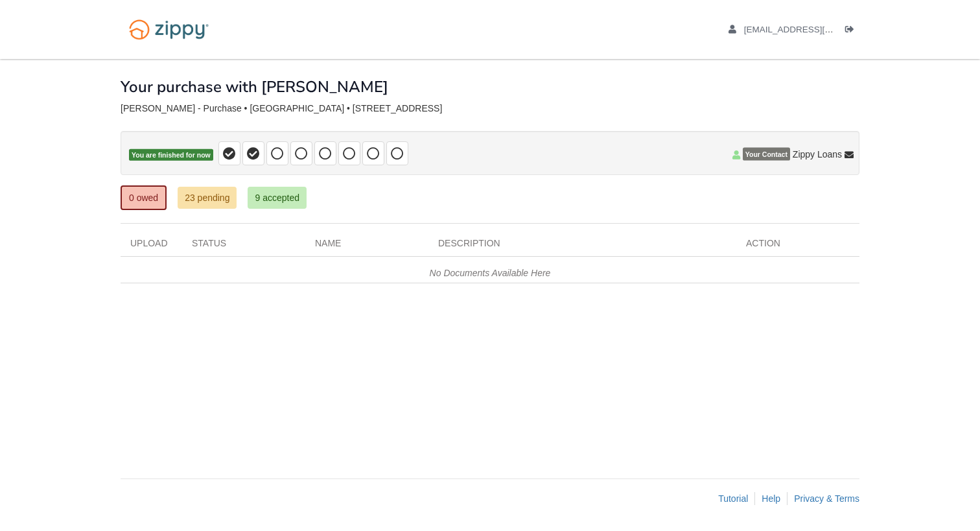 The height and width of the screenshot is (531, 980). What do you see at coordinates (207, 198) in the screenshot?
I see `a: 23 pending` at bounding box center [207, 198].